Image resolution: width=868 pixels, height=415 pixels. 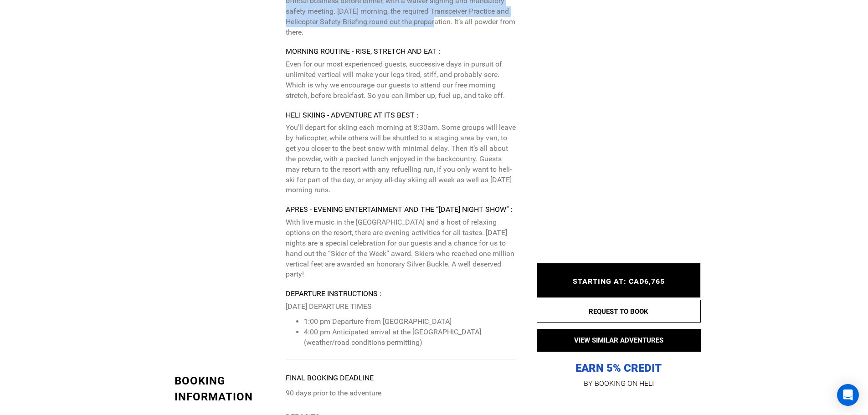 I want to click on div: Open Intercom Messenger, so click(x=848, y=395).